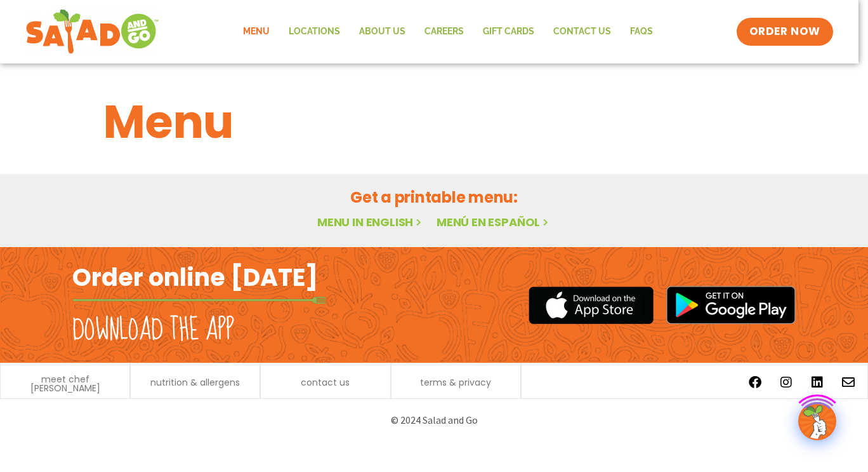 The height and width of the screenshot is (472, 868). What do you see at coordinates (153, 330) in the screenshot?
I see `h2: Download the app` at bounding box center [153, 330].